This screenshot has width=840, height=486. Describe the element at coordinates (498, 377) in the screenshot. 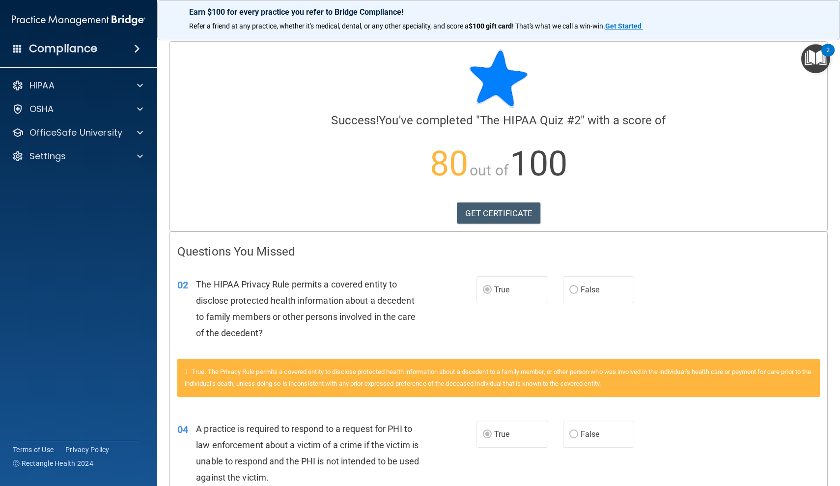

I see `span: True. The Privacy Rule permits a covered entity to disclose protected health information about a ...` at that location.